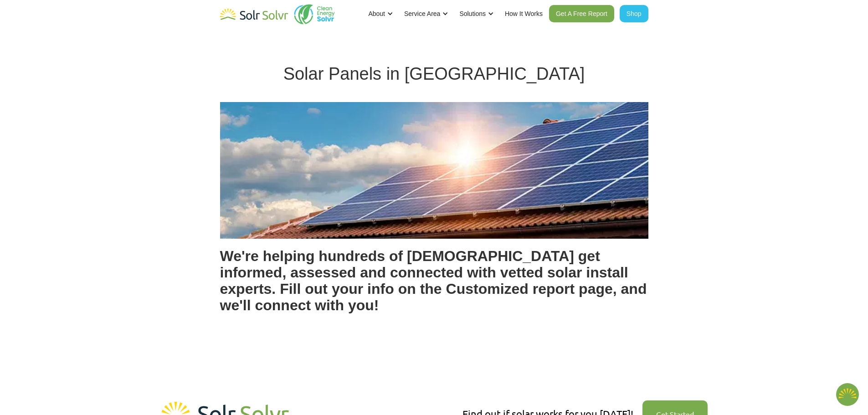 The image size is (868, 415). I want to click on button: Open chatbot widget, so click(848, 395).